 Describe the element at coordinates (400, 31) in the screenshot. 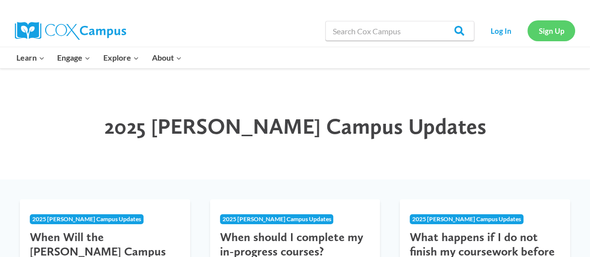

I see `input: Search Cox Campus` at that location.